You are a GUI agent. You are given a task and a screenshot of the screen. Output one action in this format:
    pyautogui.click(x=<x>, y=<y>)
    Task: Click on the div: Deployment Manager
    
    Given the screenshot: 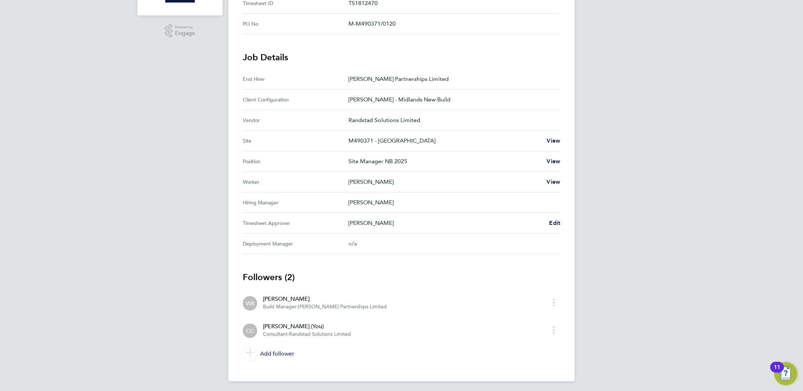 What is the action you would take?
    pyautogui.click(x=296, y=244)
    